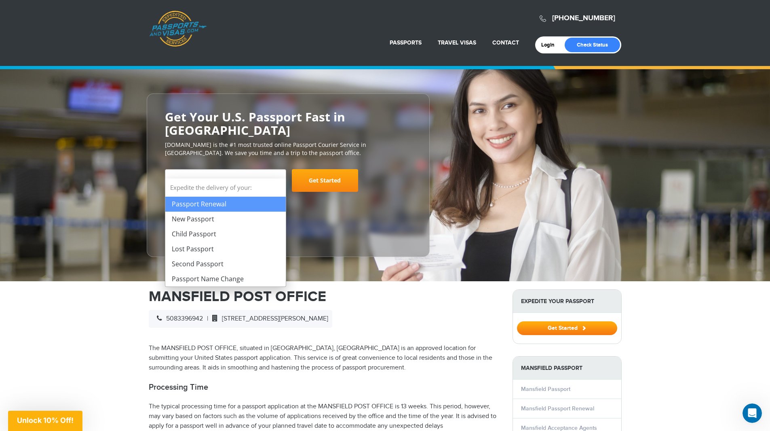 The width and height of the screenshot is (770, 431). What do you see at coordinates (567, 328) in the screenshot?
I see `button: Get Started` at bounding box center [567, 328].